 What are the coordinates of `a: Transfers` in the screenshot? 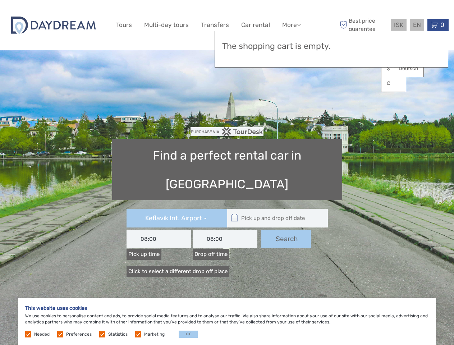 It's located at (215, 25).